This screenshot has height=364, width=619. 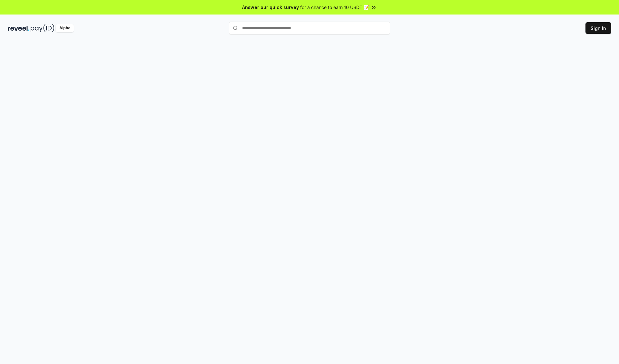 I want to click on img: pay_id, so click(x=43, y=28).